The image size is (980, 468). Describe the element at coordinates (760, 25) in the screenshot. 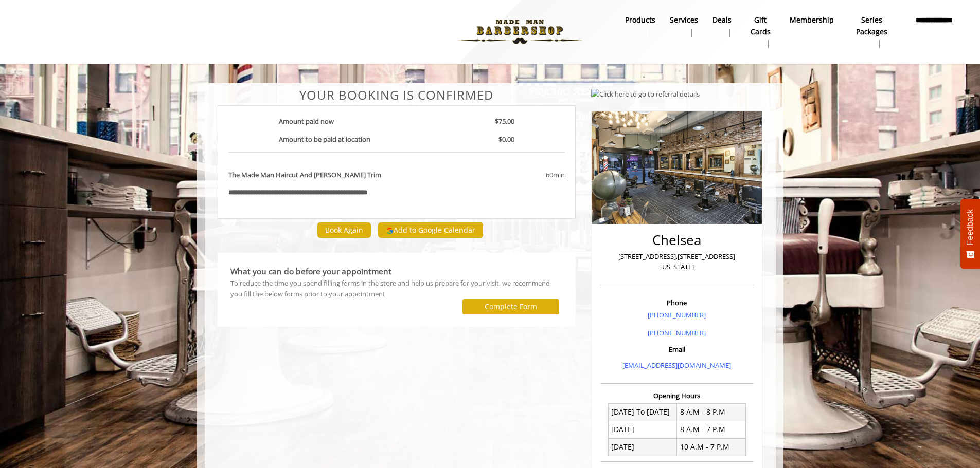

I see `b: gift cards` at that location.